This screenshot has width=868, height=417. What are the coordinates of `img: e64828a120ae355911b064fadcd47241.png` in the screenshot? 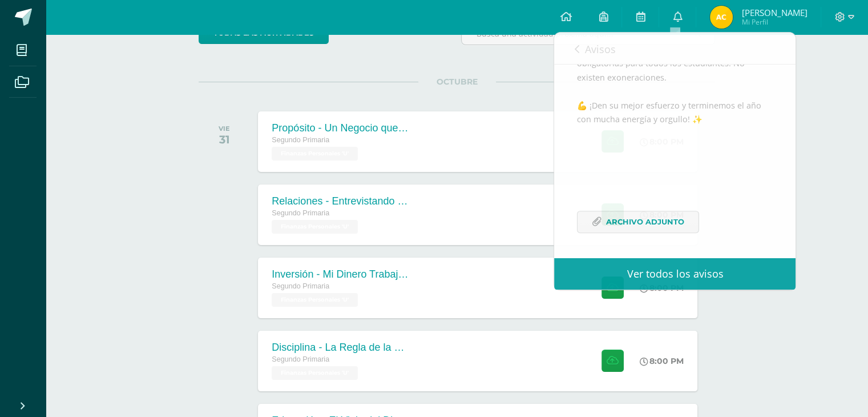 It's located at (721, 17).